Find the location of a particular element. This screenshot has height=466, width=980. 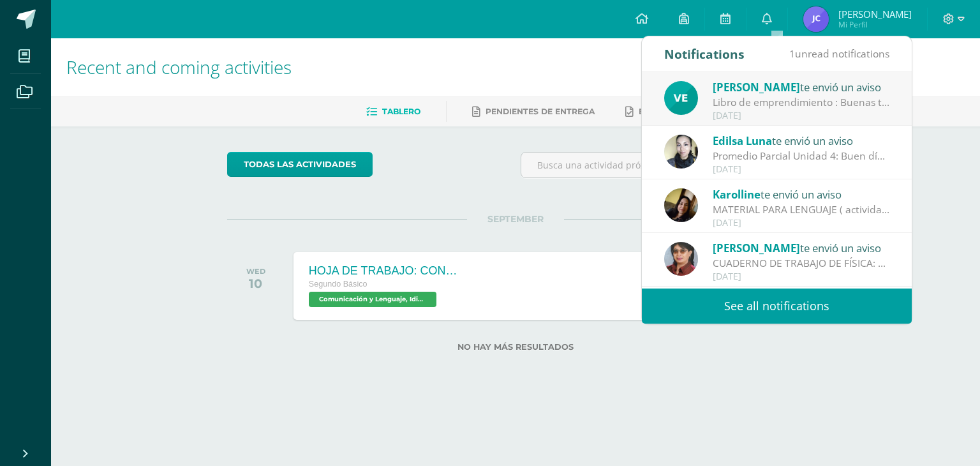

a: See all notifications is located at coordinates (776, 305).